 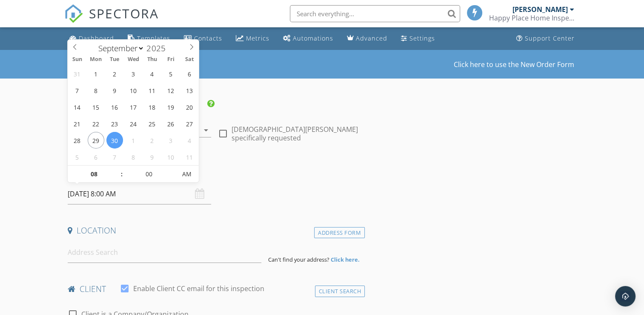 I want to click on strong: Click here., so click(x=346, y=259).